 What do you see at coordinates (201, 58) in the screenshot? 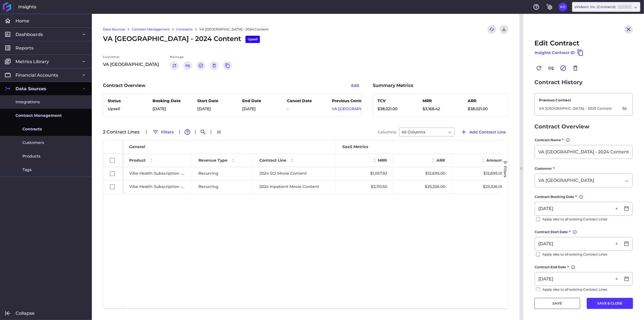
I see `div: Manage` at bounding box center [201, 58].